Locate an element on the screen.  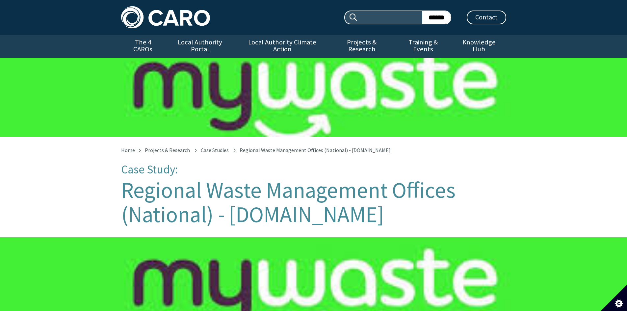
a: Local Authority Portal is located at coordinates (200, 46).